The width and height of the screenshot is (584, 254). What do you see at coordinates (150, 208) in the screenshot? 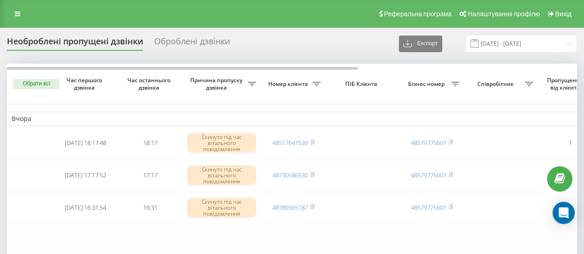
I see `td: 16:31` at bounding box center [150, 208].